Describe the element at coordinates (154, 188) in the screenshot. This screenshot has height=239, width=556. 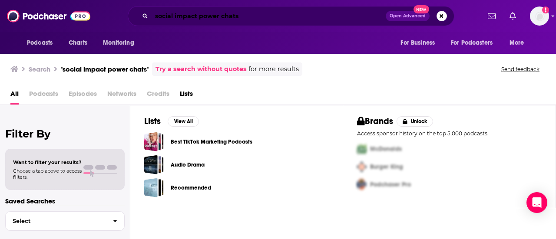
I see `span: Recommended` at that location.